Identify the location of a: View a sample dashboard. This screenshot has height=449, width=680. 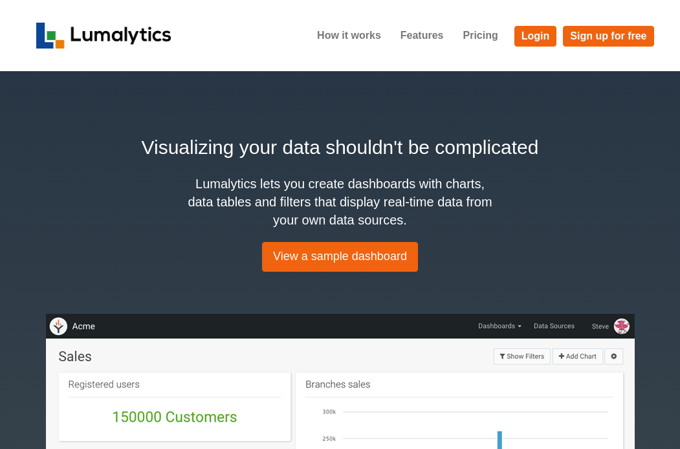
(339, 257).